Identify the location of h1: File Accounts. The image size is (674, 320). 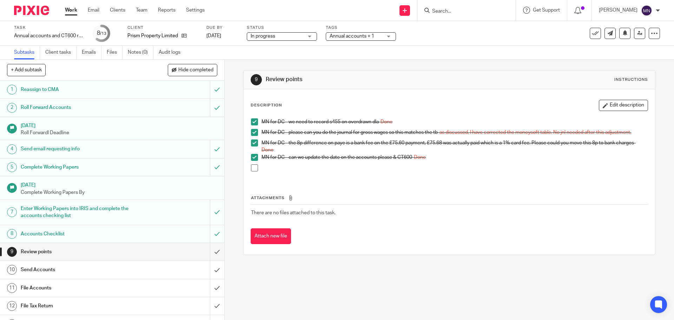
(81, 288).